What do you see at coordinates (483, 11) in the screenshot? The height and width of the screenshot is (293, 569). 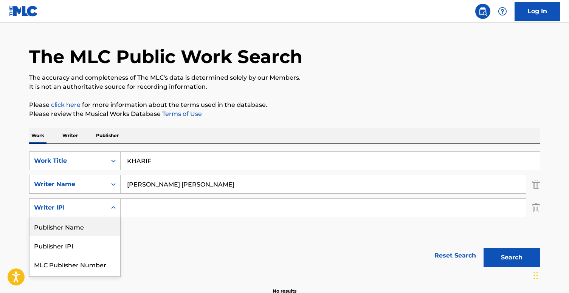 I see `a: Public Search` at bounding box center [483, 11].